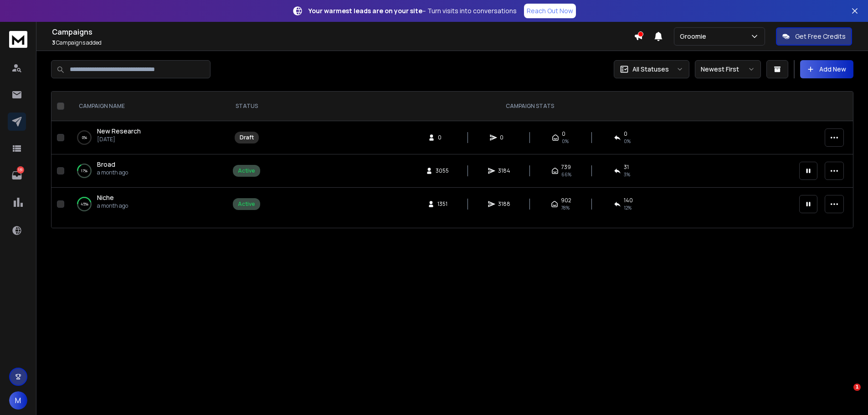  What do you see at coordinates (84, 205) in the screenshot?
I see `p: 45 %` at bounding box center [84, 205].